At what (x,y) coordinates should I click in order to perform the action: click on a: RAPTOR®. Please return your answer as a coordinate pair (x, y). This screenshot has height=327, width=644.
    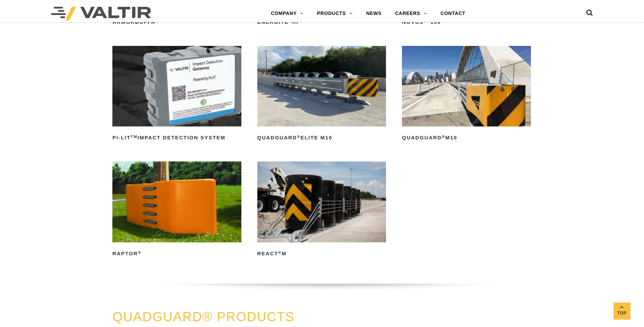
    Looking at the image, I should click on (176, 210).